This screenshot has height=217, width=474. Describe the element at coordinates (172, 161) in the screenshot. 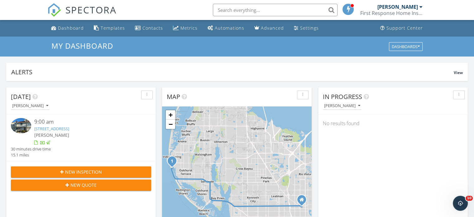

I see `i: 1` at that location.